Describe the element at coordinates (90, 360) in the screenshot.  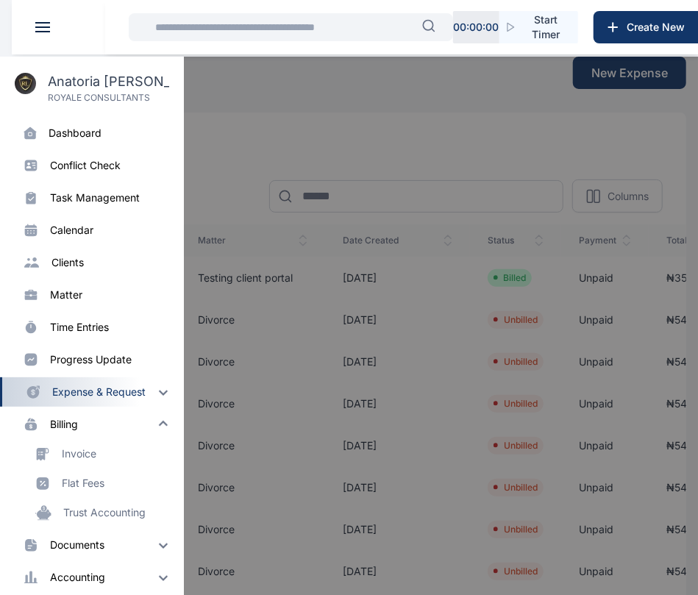
I see `div: progress update` at that location.